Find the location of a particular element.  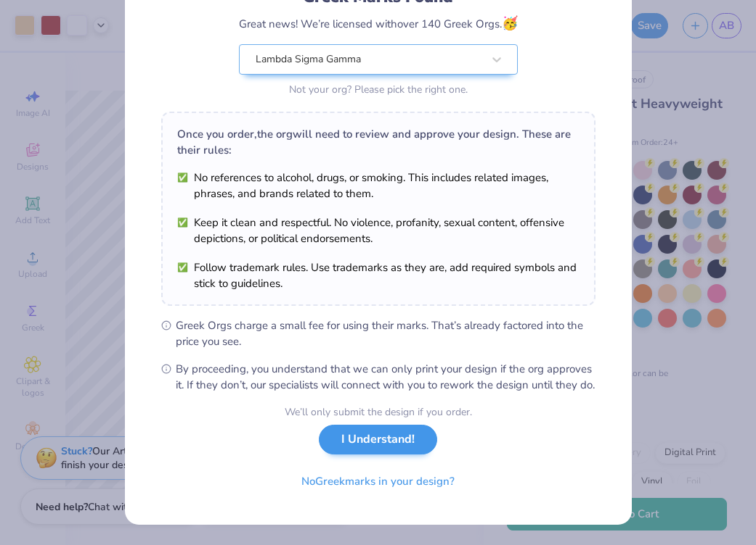

button: NoGreekmarks in your design? is located at coordinates (378, 482).